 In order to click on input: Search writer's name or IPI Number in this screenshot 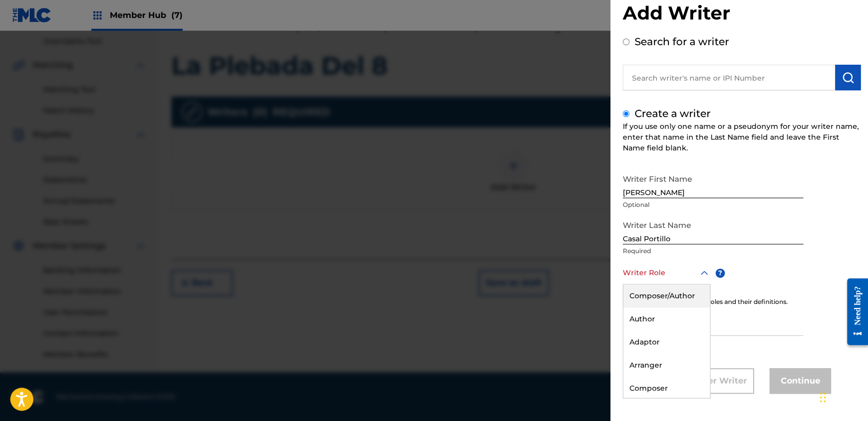, I will do `click(729, 78)`.